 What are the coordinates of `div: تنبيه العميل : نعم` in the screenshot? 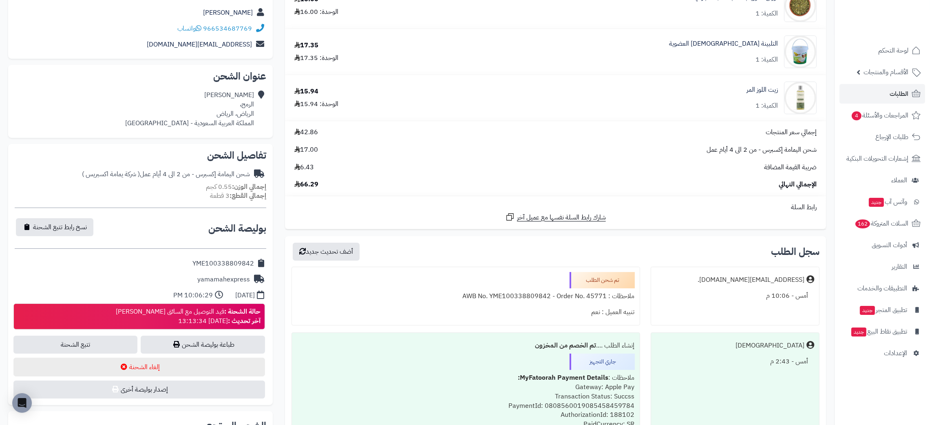 It's located at (466, 312).